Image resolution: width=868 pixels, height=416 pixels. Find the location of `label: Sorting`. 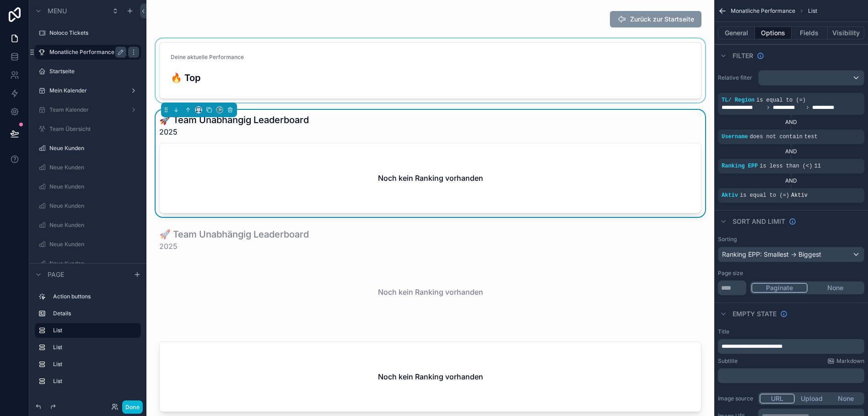

label: Sorting is located at coordinates (727, 240).